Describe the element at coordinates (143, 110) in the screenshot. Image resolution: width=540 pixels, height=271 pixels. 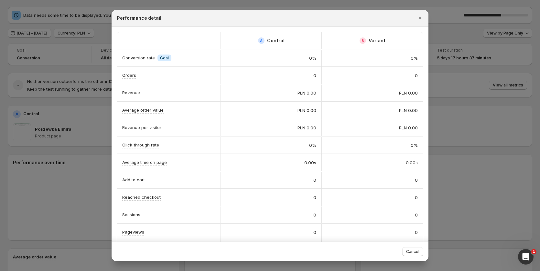
I see `p: Average order value` at that location.